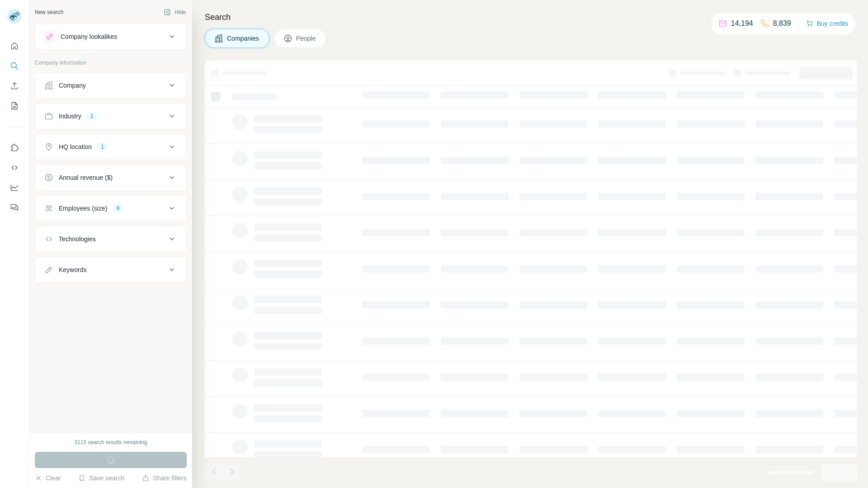  I want to click on div: 9, so click(117, 208).